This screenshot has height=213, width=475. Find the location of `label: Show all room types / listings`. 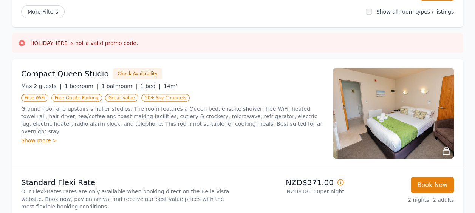

label: Show all room types / listings is located at coordinates (415, 12).